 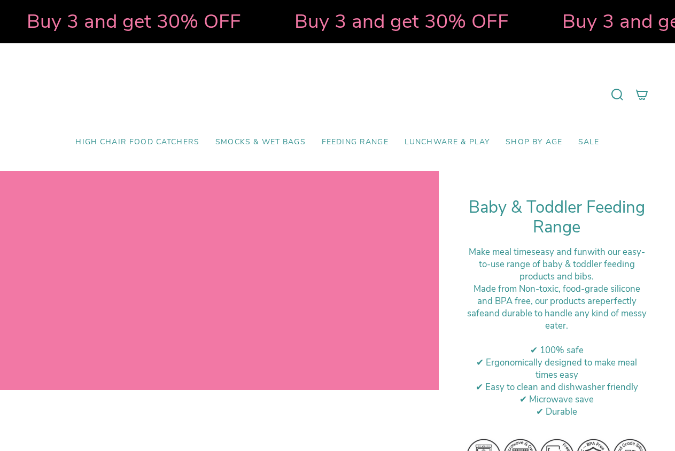 What do you see at coordinates (137, 142) in the screenshot?
I see `span: High Chair Food Catchers` at bounding box center [137, 142].